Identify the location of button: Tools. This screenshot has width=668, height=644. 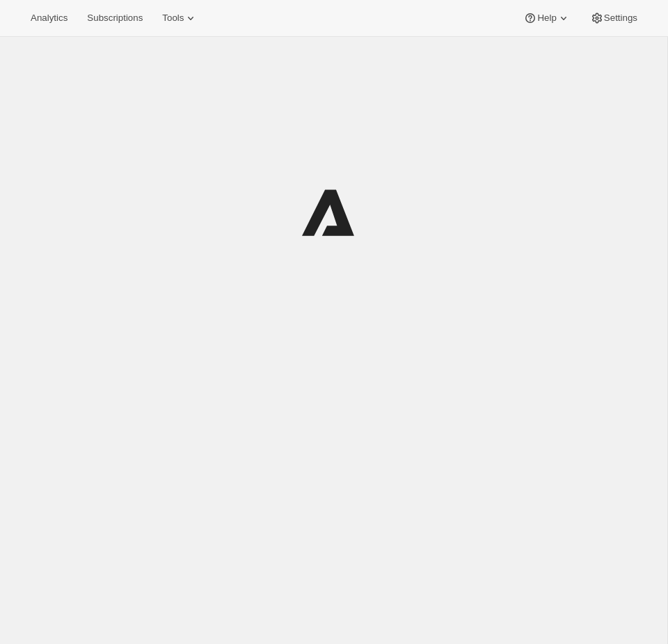
(180, 19).